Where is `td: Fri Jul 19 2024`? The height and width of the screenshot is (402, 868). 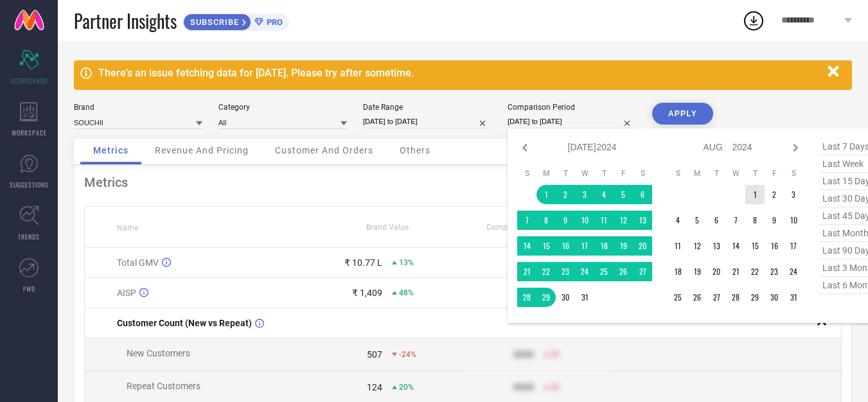 td: Fri Jul 19 2024 is located at coordinates (623, 246).